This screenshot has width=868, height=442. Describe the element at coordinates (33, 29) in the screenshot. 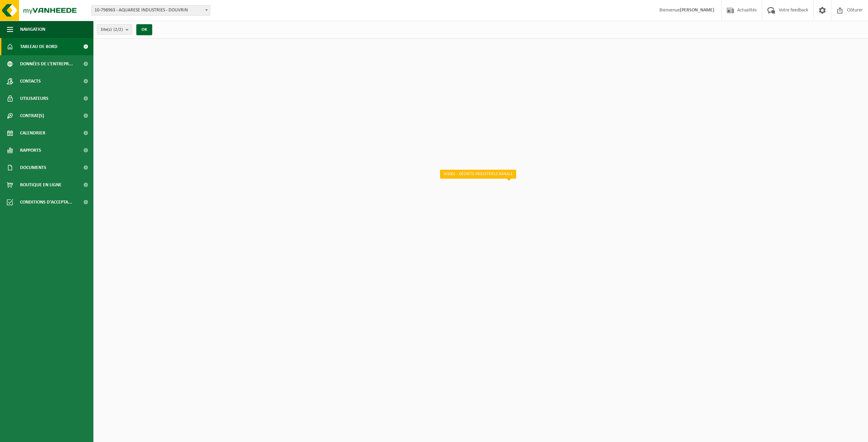

I see `span: Navigation` at that location.